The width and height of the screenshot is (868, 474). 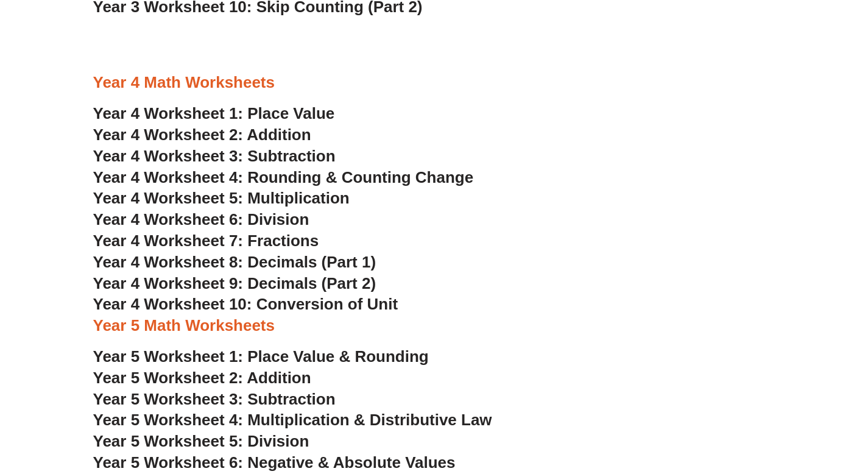 What do you see at coordinates (837, 445) in the screenshot?
I see `div: Chat Widget` at bounding box center [837, 445].